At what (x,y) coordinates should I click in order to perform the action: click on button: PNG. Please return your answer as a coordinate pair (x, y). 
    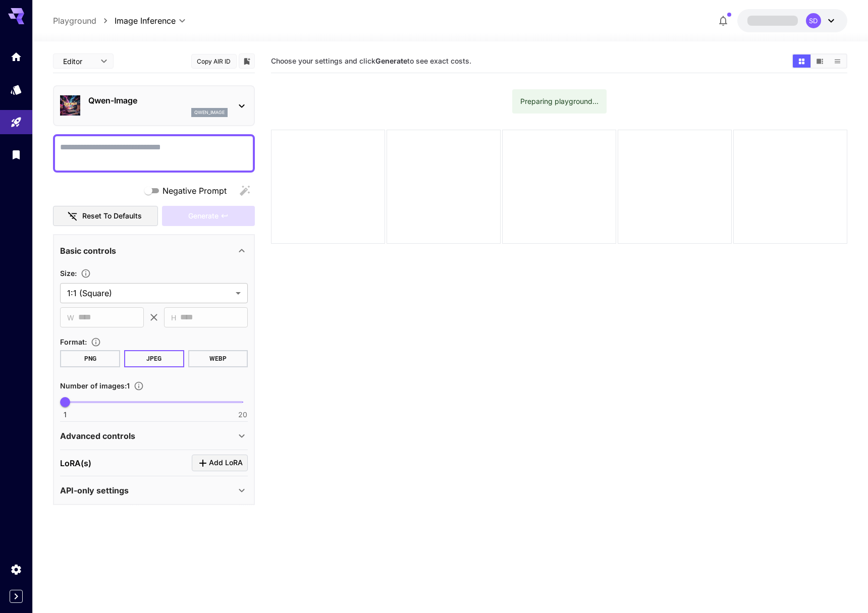
    Looking at the image, I should click on (90, 359).